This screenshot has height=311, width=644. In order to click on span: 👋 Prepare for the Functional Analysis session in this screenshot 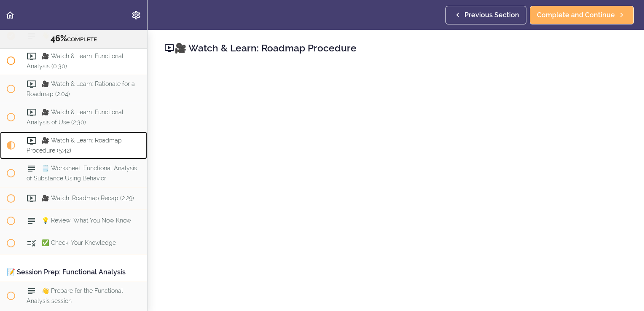, I will do `click(74, 296)`.